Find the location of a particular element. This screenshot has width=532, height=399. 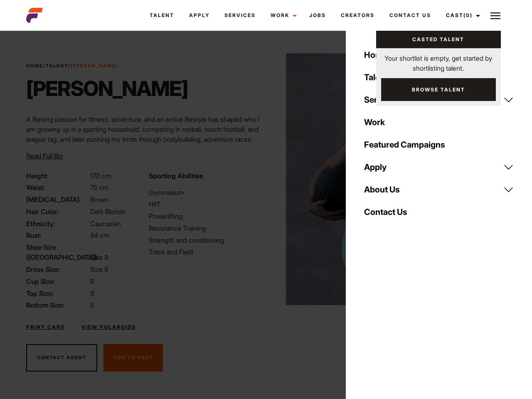

a: About Us is located at coordinates (439, 189).